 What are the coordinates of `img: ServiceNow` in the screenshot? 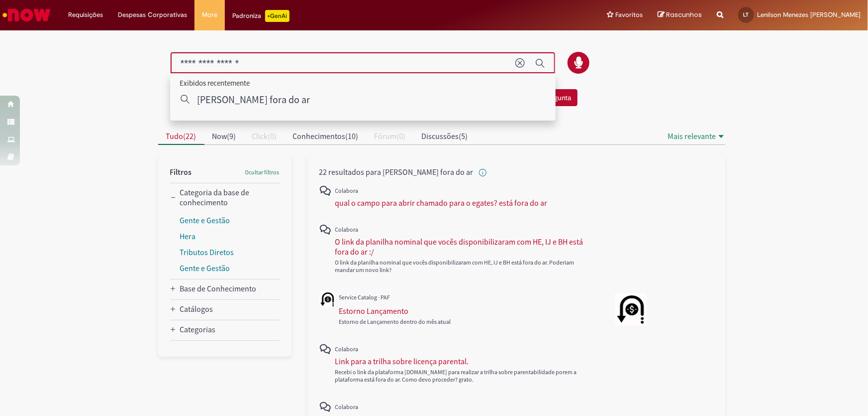 It's located at (27, 15).